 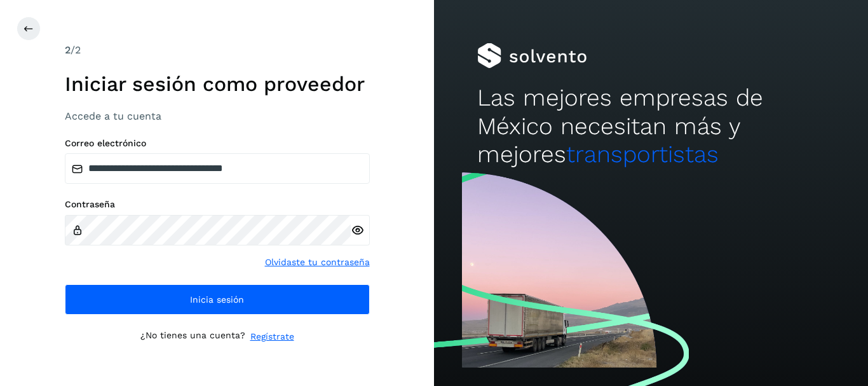 What do you see at coordinates (651, 126) in the screenshot?
I see `h2: Las mejores empresas de México necesitan más y mejores` at bounding box center [651, 126].